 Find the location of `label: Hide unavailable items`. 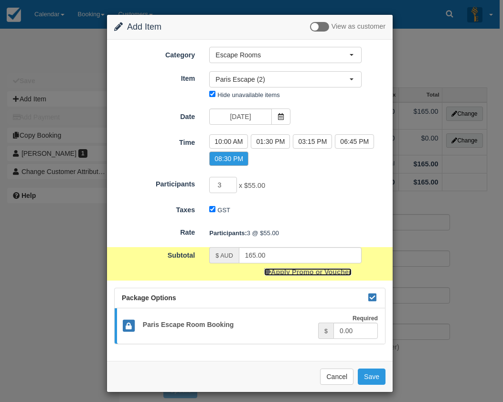

label: Hide unavailable items is located at coordinates (249, 95).